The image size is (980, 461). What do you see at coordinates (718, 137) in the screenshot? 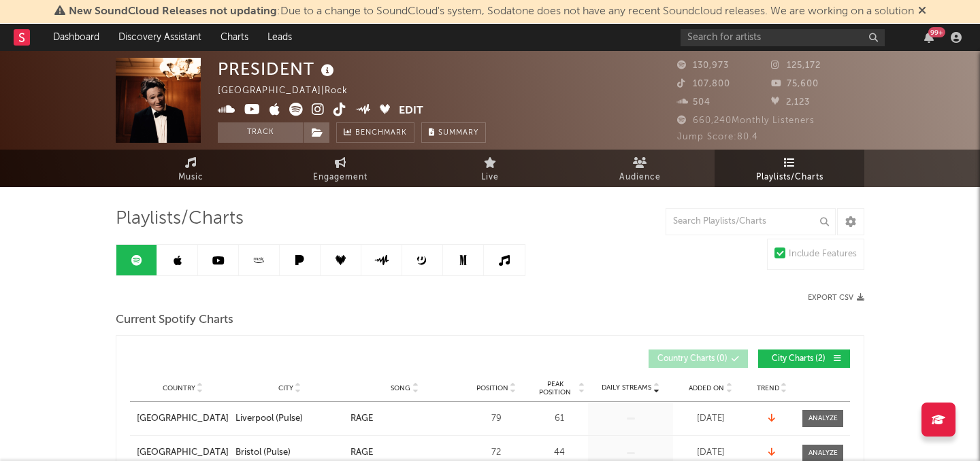
I see `span: Jump Score: 80.4` at bounding box center [718, 137].